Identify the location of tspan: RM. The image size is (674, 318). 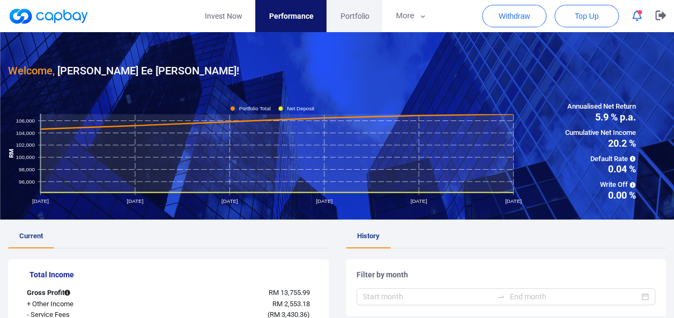
(11, 153).